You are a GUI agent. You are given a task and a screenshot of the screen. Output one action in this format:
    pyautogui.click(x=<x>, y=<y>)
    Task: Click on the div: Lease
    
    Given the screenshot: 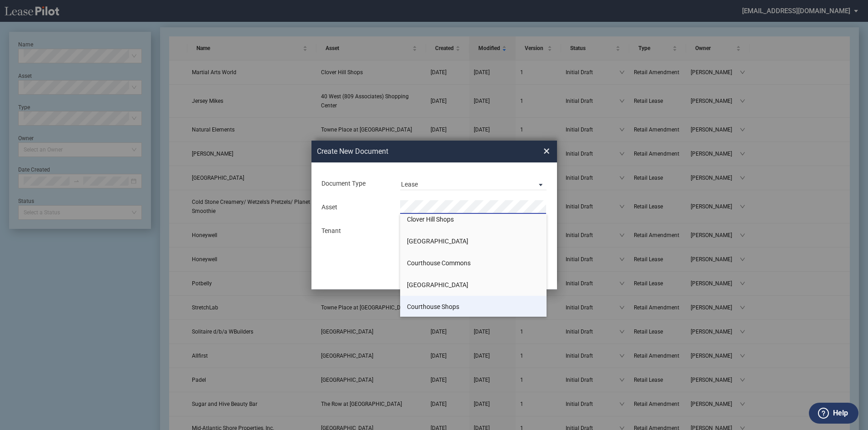 What is the action you would take?
    pyautogui.click(x=409, y=184)
    